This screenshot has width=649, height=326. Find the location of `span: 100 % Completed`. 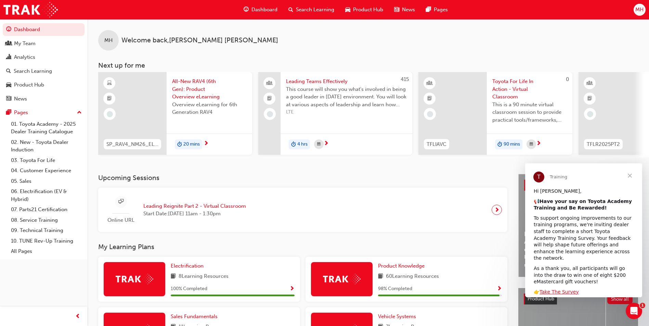

span: 100 % Completed is located at coordinates (189, 289).